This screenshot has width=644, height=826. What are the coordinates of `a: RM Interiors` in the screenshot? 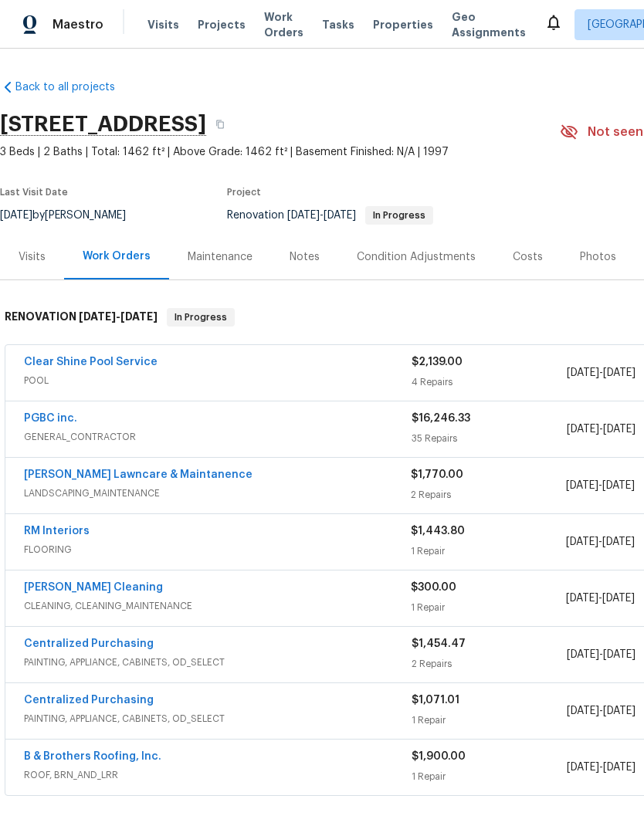 It's located at (57, 532).